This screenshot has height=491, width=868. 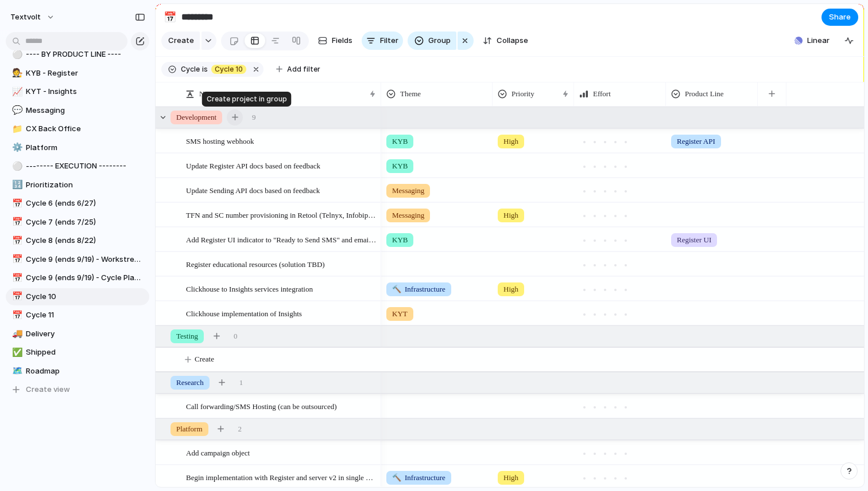 I want to click on div: 💬Messaging, so click(x=78, y=111).